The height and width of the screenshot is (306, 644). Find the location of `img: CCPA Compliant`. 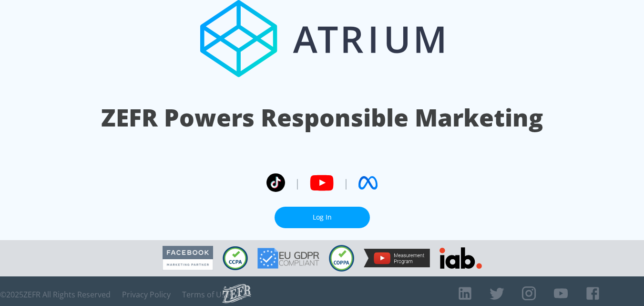

img: CCPA Compliant is located at coordinates (235, 258).